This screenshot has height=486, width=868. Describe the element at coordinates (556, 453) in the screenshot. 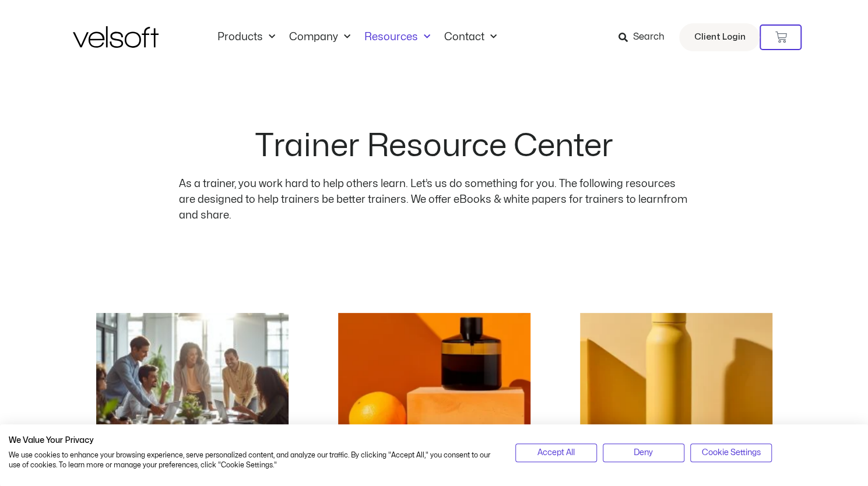

I see `span: Accept All` at that location.